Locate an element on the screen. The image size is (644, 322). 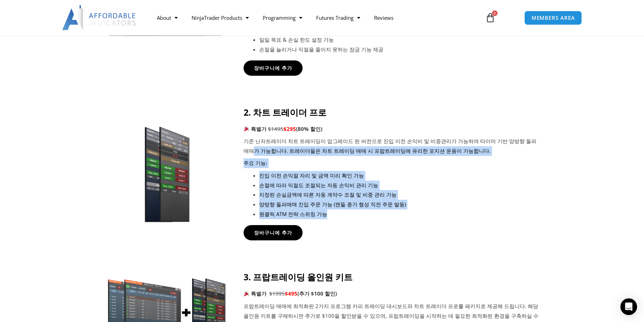
li: 손절에 따라 익절도 조절되는 자동 손익비 관리 기능 is located at coordinates (399, 185).